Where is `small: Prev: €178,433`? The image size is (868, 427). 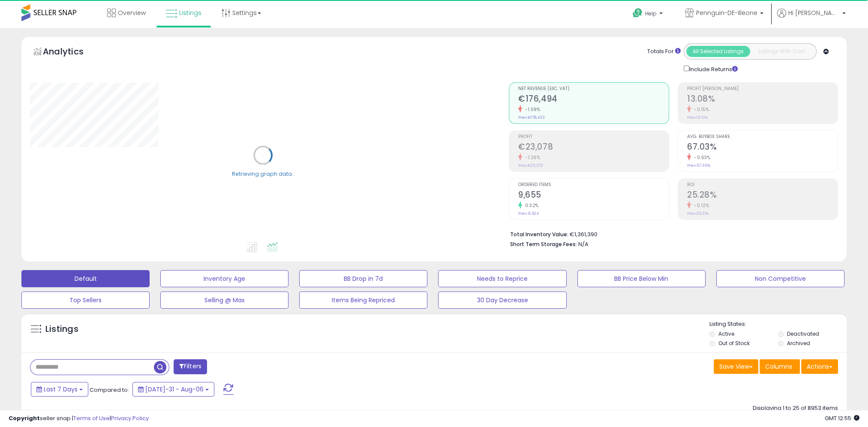 small: Prev: €178,433 is located at coordinates (531, 117).